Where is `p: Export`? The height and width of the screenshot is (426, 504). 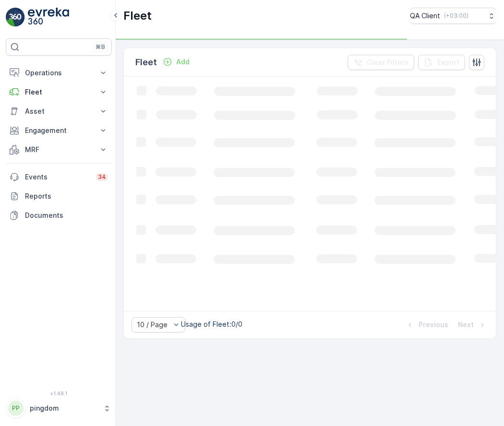
p: Export is located at coordinates (448, 63).